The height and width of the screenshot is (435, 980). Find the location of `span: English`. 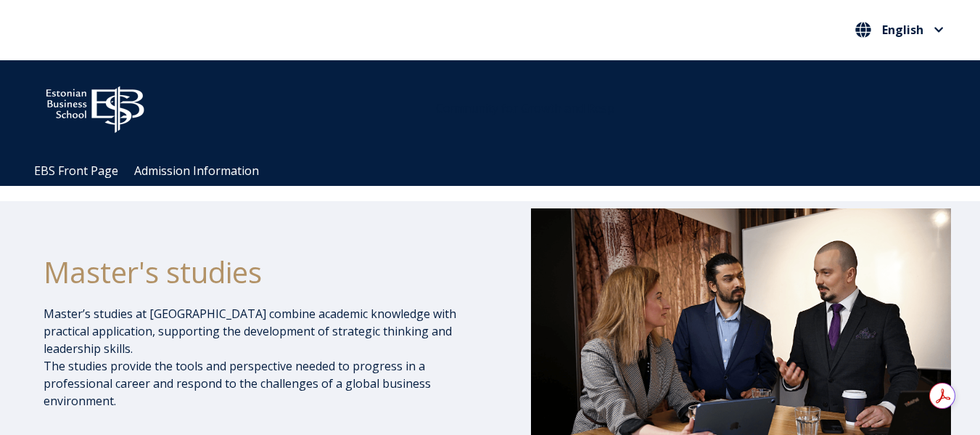

span: English is located at coordinates (902, 30).